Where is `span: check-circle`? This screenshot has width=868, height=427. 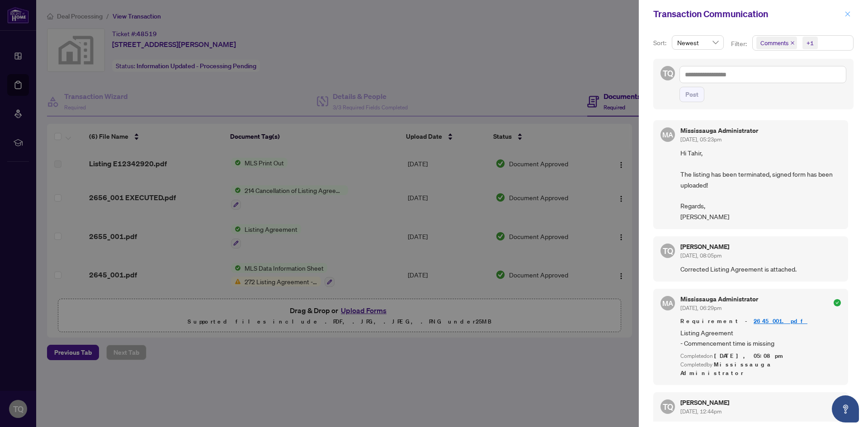
span: check-circle is located at coordinates (837, 303).